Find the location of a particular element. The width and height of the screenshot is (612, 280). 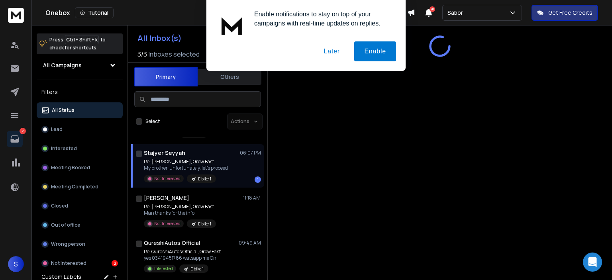

button: Closed is located at coordinates (80, 206).